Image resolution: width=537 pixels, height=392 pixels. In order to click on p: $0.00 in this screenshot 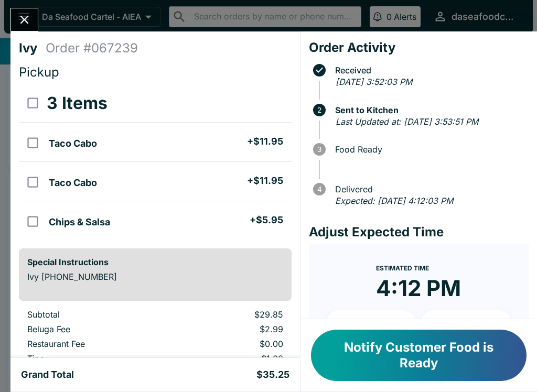, I will do `click(231, 344)`.